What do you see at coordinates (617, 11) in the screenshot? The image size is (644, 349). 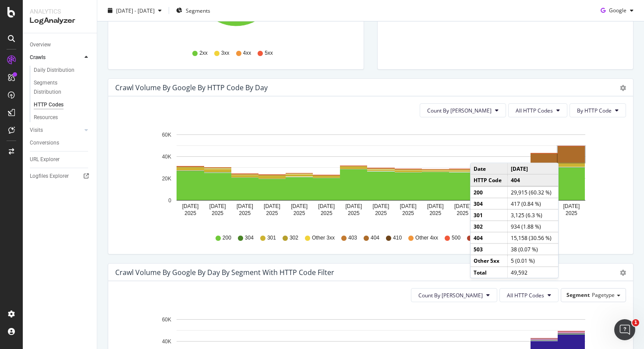 I see `button: Google` at bounding box center [617, 11].